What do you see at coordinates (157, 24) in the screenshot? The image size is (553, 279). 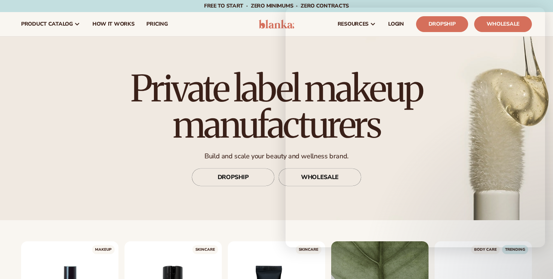 I see `a: pricing` at bounding box center [157, 24].